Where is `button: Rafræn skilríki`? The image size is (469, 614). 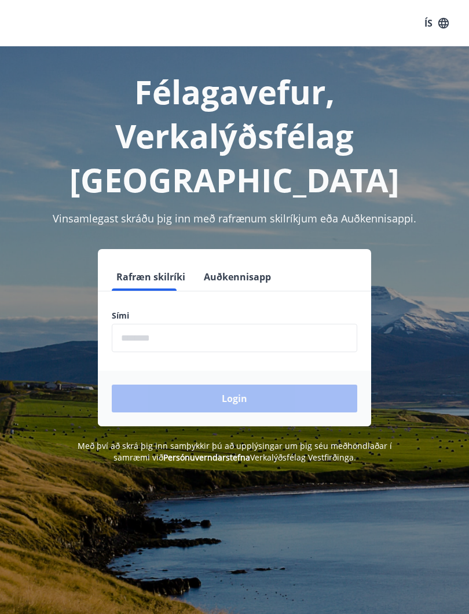
button: Rafræn skilríki is located at coordinates (151, 277).